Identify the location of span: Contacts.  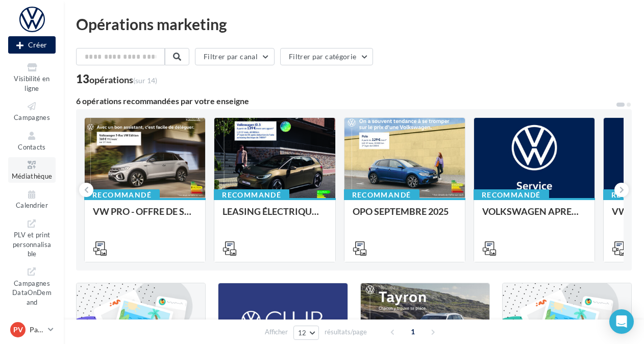
(31, 147).